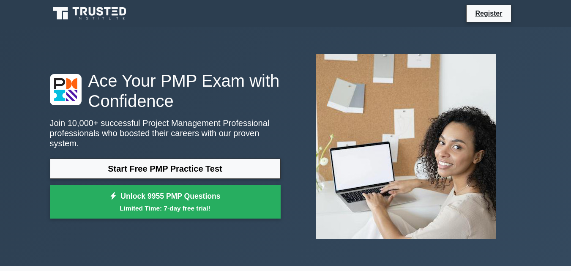 Image resolution: width=571 pixels, height=271 pixels. I want to click on small: Limited Time: 7-day free trial!, so click(165, 208).